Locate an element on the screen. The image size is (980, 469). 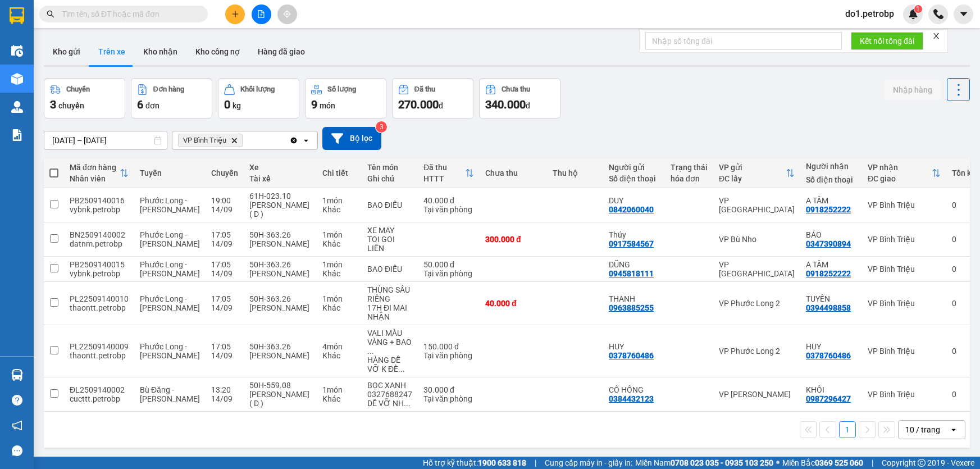
div: 0347390894 is located at coordinates (828, 244).